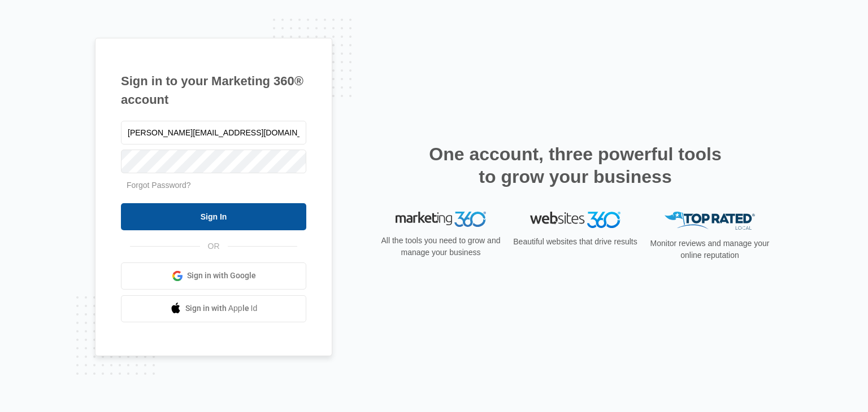 The image size is (868, 412). I want to click on p: Monitor reviews and manage your online reputation, so click(709, 250).